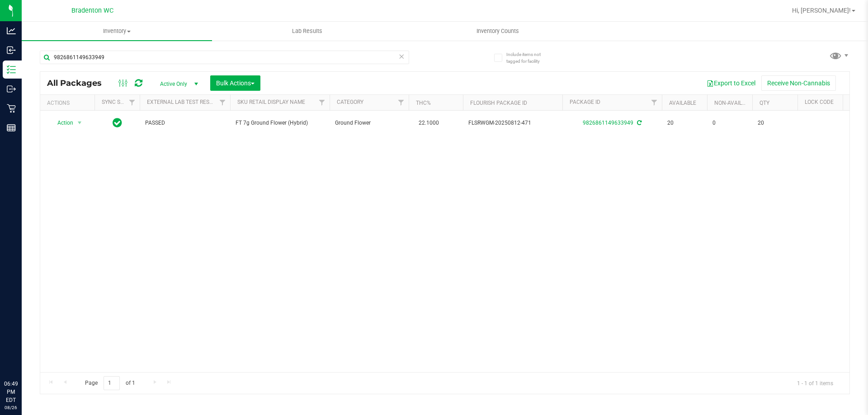  What do you see at coordinates (62, 123) in the screenshot?
I see `span: Action` at bounding box center [62, 123].